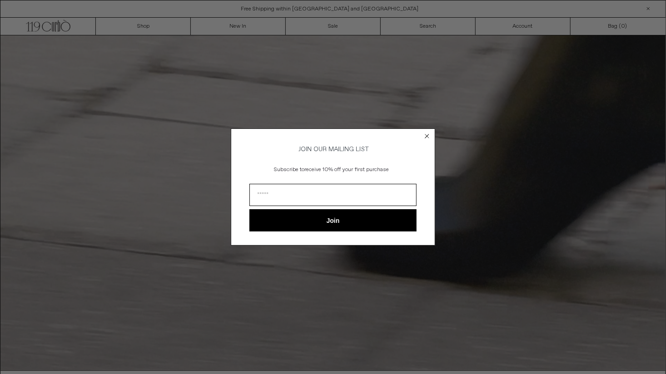 The image size is (666, 374). Describe the element at coordinates (333, 220) in the screenshot. I see `button: Join` at that location.